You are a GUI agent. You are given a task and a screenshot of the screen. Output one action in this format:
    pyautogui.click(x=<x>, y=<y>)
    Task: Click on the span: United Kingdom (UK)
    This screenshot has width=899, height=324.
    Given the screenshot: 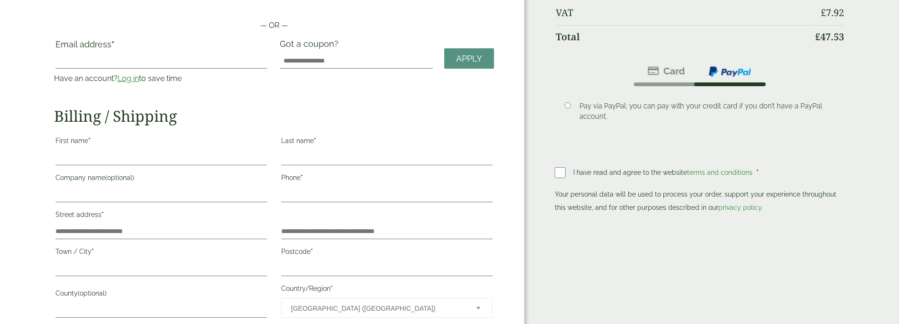 What is the action you would take?
    pyautogui.click(x=378, y=309)
    